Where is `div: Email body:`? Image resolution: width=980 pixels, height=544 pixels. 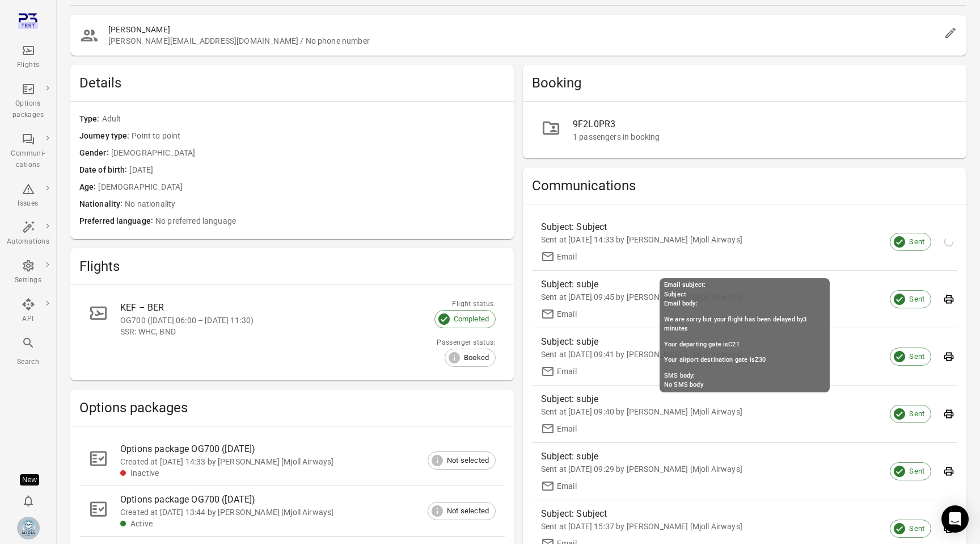
div: Email body: is located at coordinates (745, 303).